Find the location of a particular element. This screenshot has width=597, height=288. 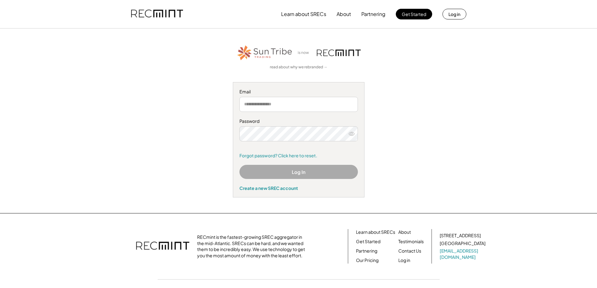

div: Email is located at coordinates (299, 92).